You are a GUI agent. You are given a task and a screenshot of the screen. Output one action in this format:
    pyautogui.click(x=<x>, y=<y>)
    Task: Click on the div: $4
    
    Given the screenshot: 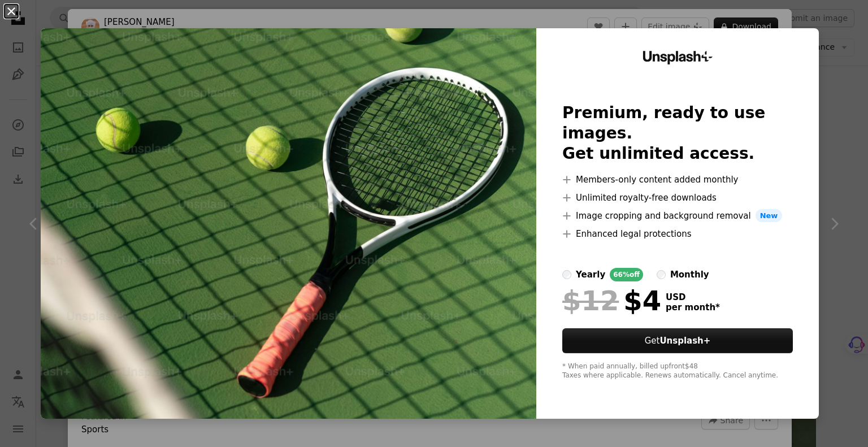 What is the action you would take?
    pyautogui.click(x=612, y=300)
    